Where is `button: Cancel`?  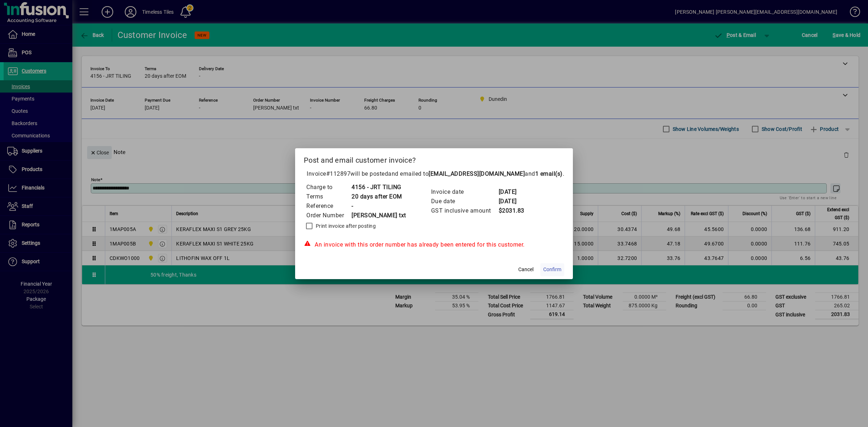
button: Cancel is located at coordinates (526, 270).